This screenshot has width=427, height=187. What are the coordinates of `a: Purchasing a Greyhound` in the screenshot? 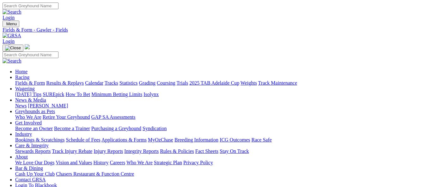 It's located at (116, 128).